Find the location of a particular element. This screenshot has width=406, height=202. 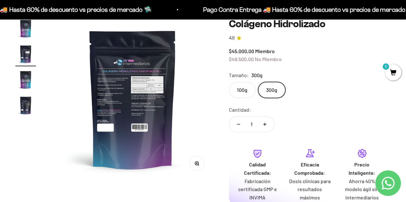

p: Pago Contra Entrega 🚚 Hasta 60% de descuento vs precios de mercado 🛸 is located at coordinates (159, 10).